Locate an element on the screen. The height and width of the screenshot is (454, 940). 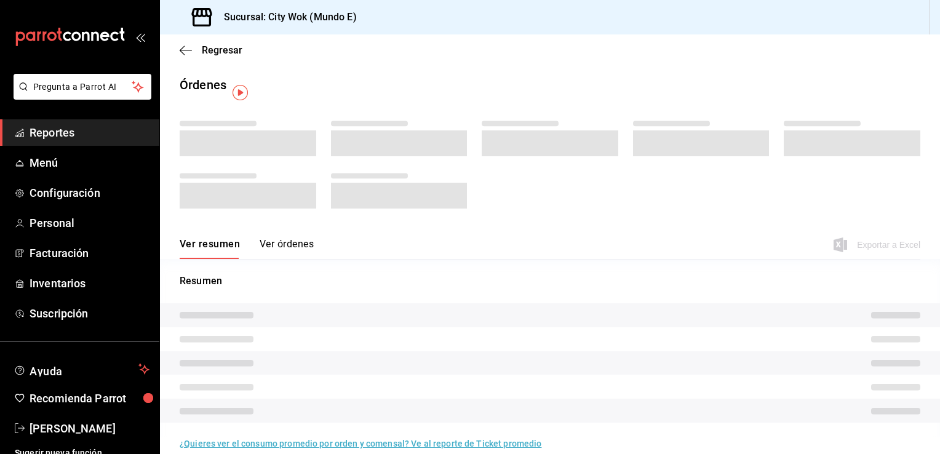
div: navigation tabs is located at coordinates (247, 248).